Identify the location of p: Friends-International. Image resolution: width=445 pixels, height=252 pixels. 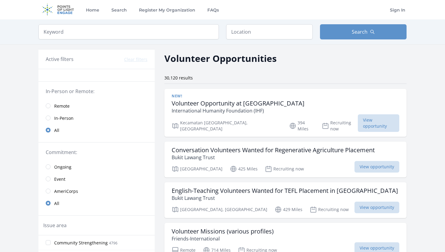
(223, 238).